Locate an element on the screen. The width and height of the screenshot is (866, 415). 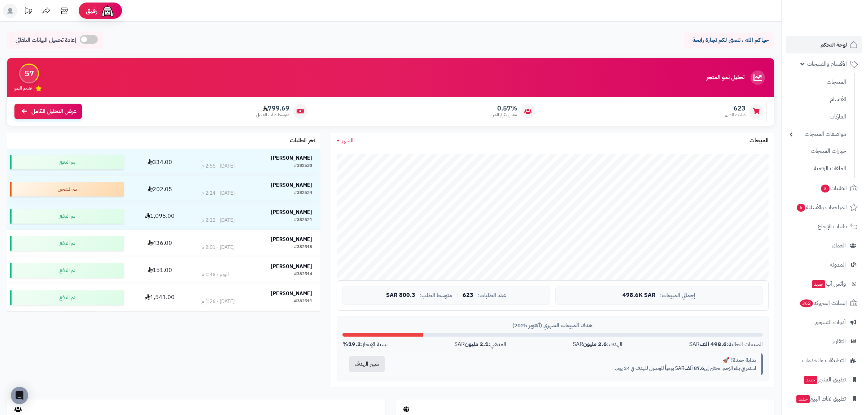
span: السلات المتروكة is located at coordinates (823, 303).